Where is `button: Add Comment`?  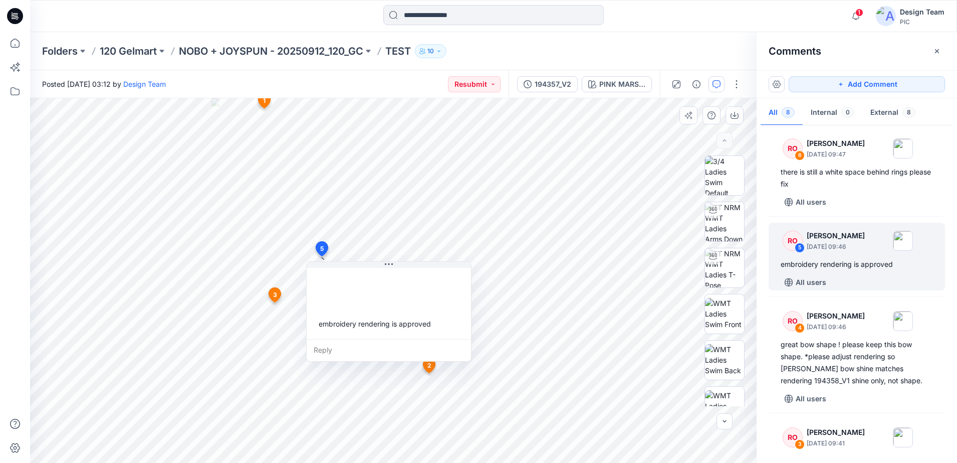
button: Add Comment is located at coordinates (867, 84).